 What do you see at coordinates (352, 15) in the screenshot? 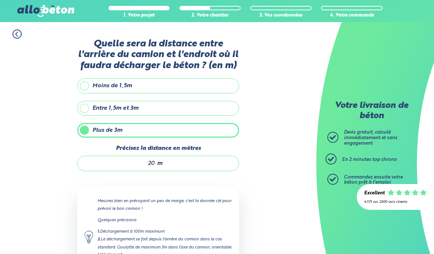
I see `div: 4. Votre commande` at bounding box center [352, 15].